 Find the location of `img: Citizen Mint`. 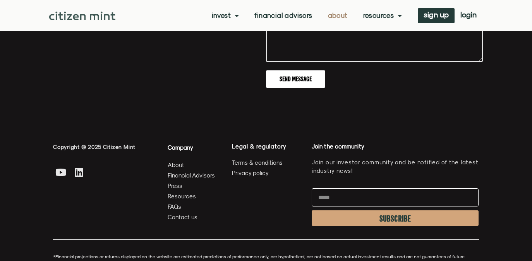

img: Citizen Mint is located at coordinates (82, 16).